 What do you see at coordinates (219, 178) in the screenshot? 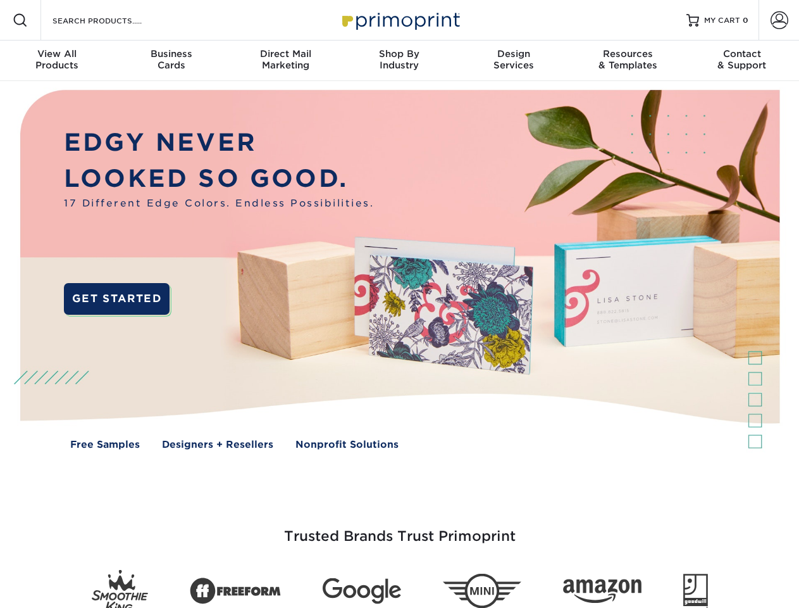
I see `p: LOOKED SO GOOD.` at bounding box center [219, 178].